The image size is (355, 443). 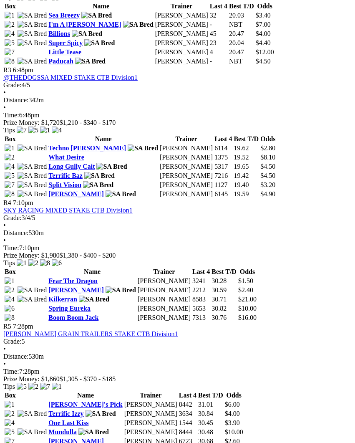 I want to click on td: 31.01, so click(x=211, y=404).